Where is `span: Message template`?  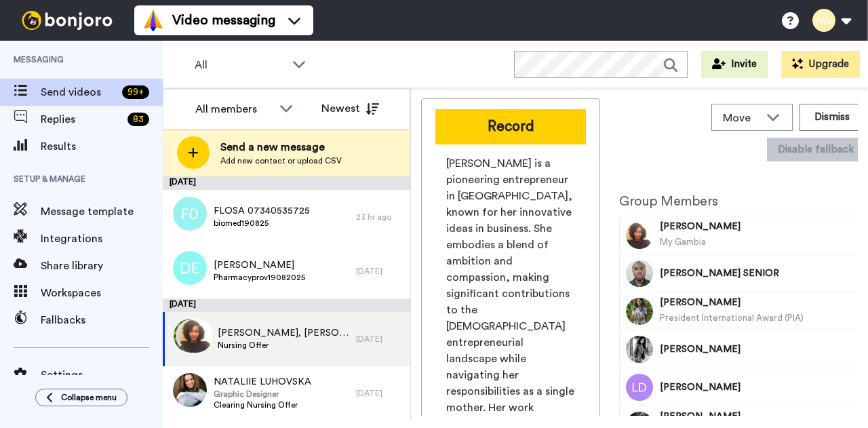 span: Message template is located at coordinates (102, 212).